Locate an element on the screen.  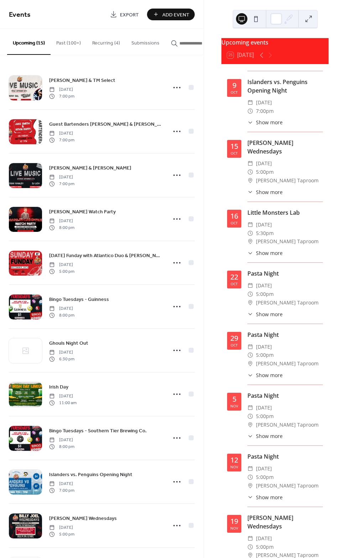
div: 12 is located at coordinates (234, 460).